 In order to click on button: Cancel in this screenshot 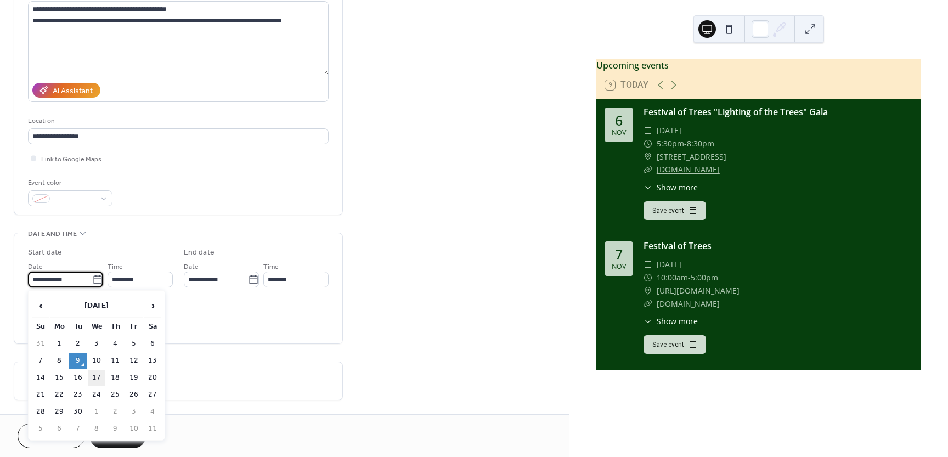, I will do `click(51, 436)`.